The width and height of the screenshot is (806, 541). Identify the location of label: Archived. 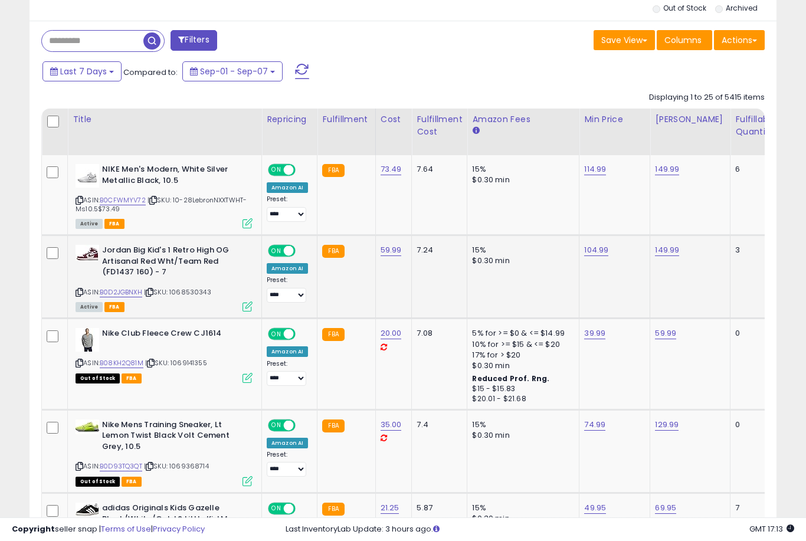
(741, 8).